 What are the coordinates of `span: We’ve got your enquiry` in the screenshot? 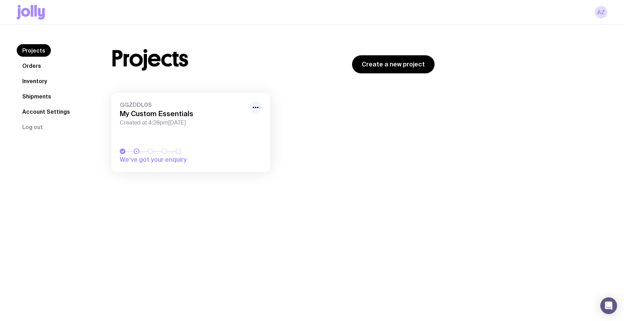 It's located at (169, 160).